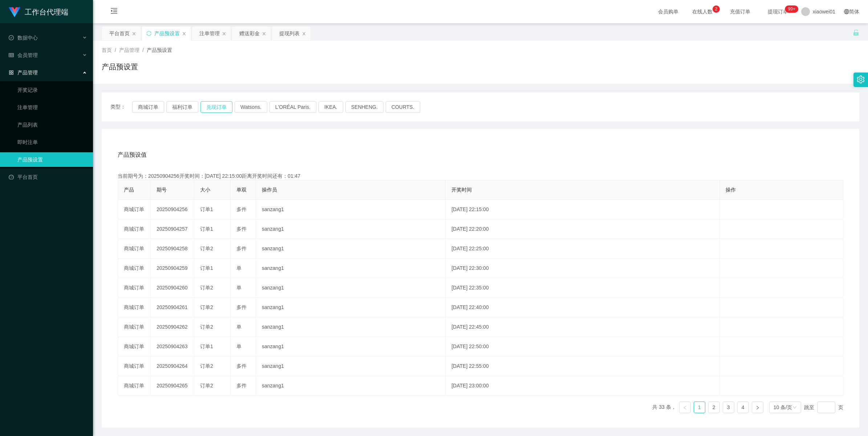 The height and width of the screenshot is (436, 868). What do you see at coordinates (216, 107) in the screenshot?
I see `button: 兑现订单` at bounding box center [216, 107].